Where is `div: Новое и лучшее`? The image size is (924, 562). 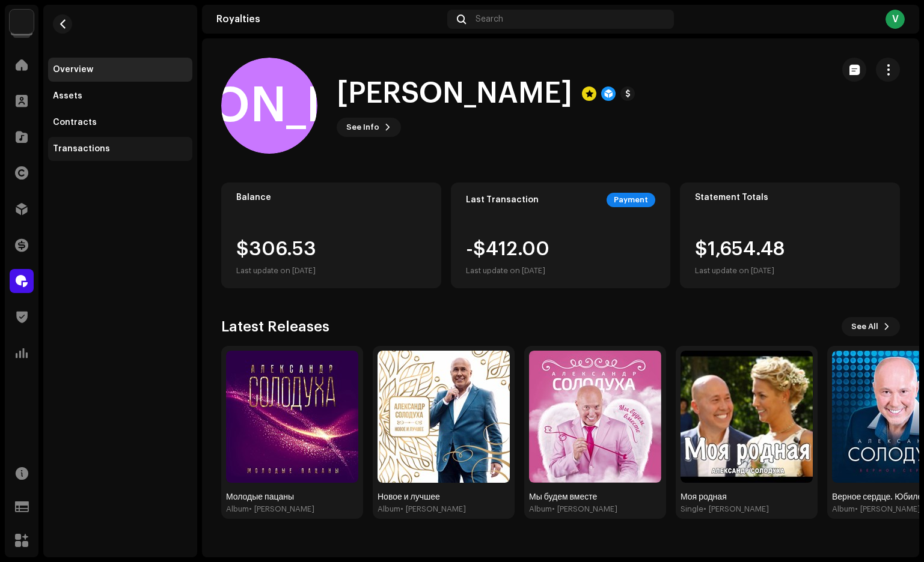
div: Новое и лучшее is located at coordinates (444, 498).